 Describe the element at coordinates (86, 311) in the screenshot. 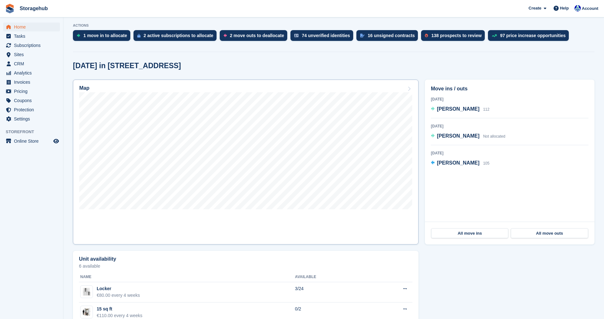

I see `img: 15-sqft-unit-2.jpg` at that location.